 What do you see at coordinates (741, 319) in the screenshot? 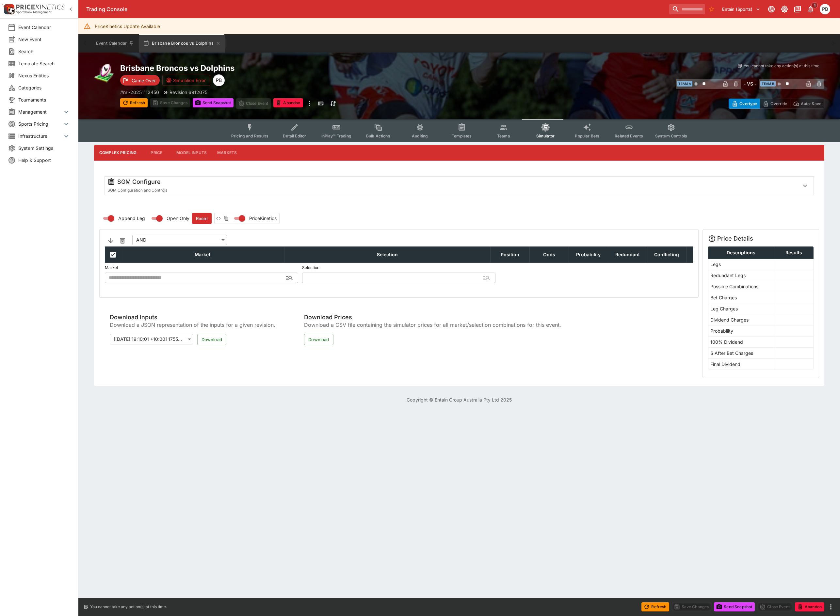
I see `td: Dividend Charges` at bounding box center [741, 319].